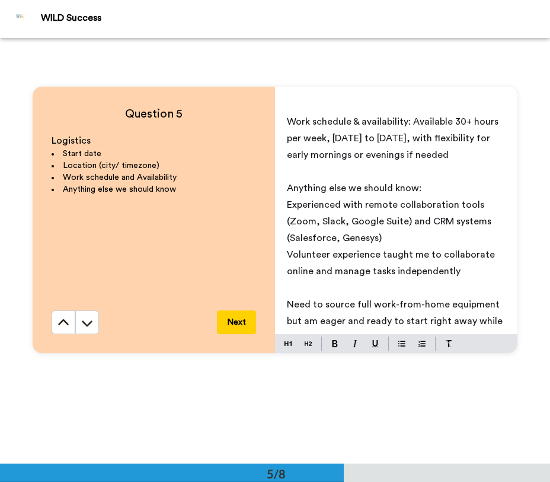  Describe the element at coordinates (422, 343) in the screenshot. I see `img: numbered-block.svg` at that location.